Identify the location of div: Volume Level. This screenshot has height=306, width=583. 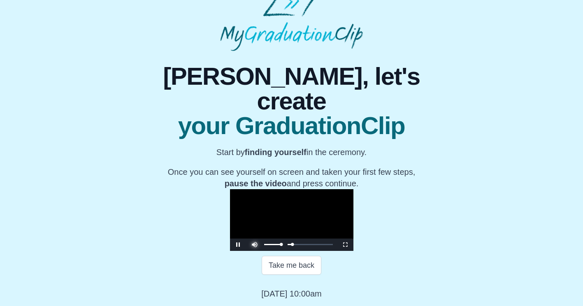
(273, 245).